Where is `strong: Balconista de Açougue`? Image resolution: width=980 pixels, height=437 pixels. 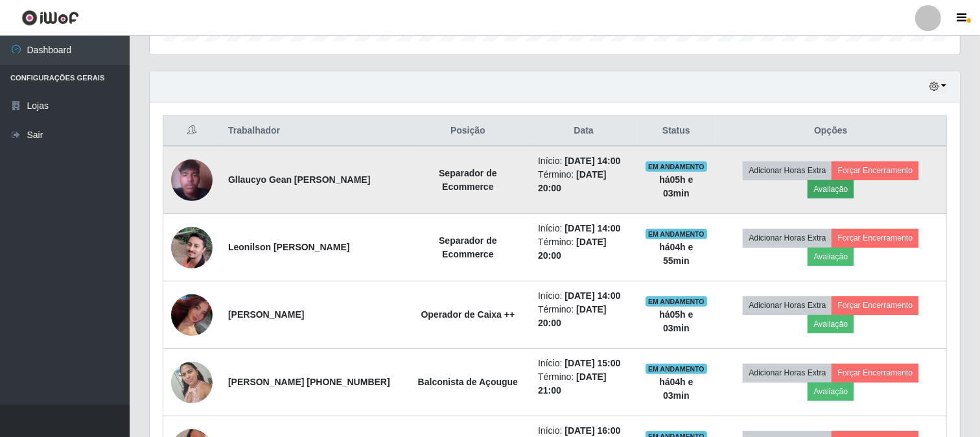 strong: Balconista de Açougue is located at coordinates (468, 382).